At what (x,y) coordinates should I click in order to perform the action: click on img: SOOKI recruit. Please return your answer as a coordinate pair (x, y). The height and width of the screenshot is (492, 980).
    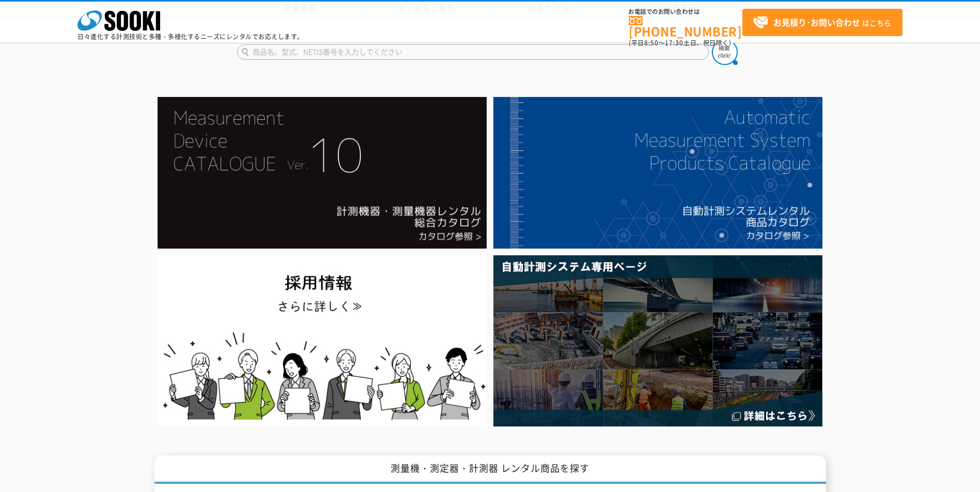
    Looking at the image, I should click on (322, 341).